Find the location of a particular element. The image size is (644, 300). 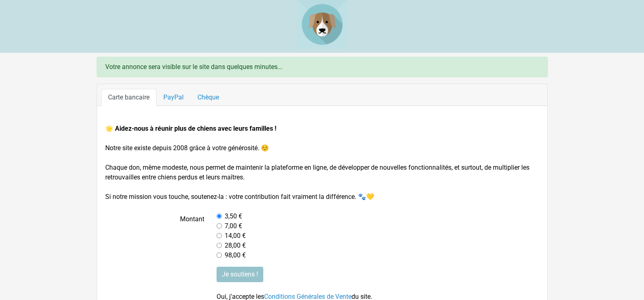

a: Chèque is located at coordinates (208, 97).